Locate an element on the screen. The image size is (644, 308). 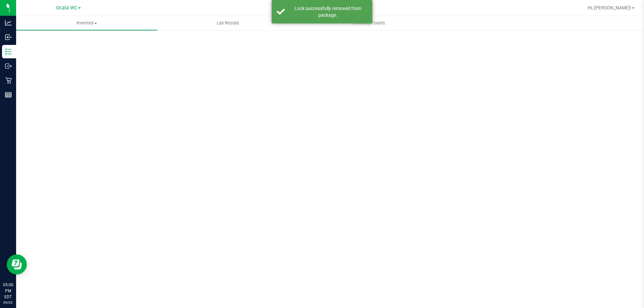
a: Lab Results is located at coordinates (228, 23).